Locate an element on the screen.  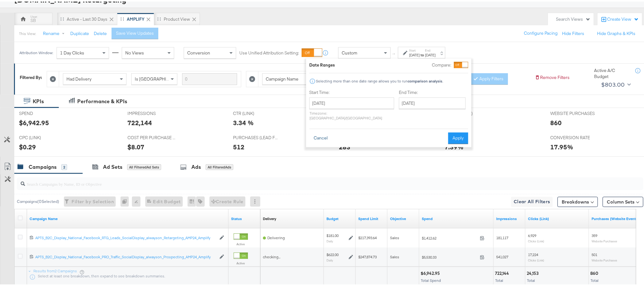
strong: comparison analysis is located at coordinates (425, 79).